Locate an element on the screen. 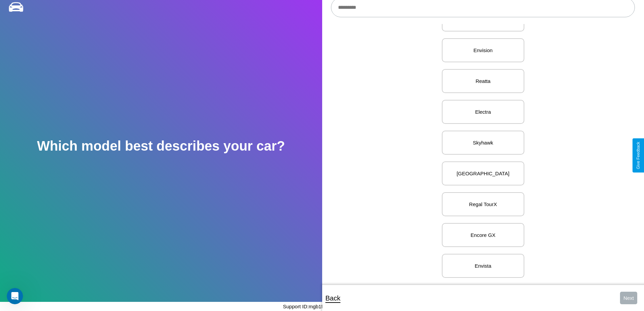 This screenshot has width=644, height=311. p: Regal TourX is located at coordinates (483, 204).